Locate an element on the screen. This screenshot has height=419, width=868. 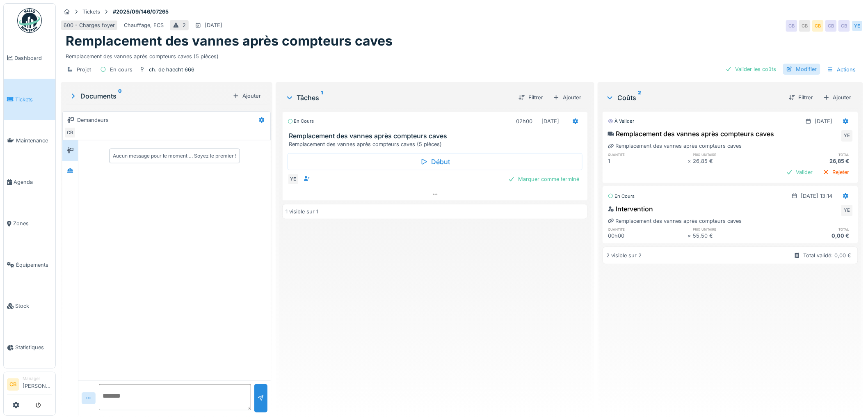
sup: 0 is located at coordinates (120, 96).